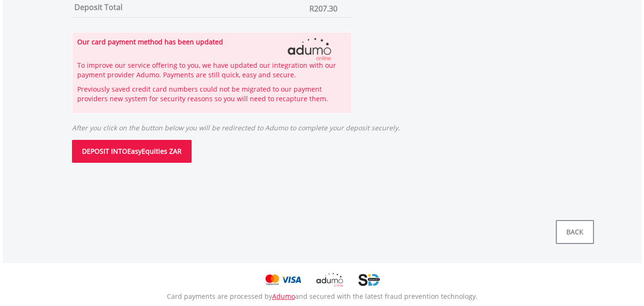 The image size is (644, 306). Describe the element at coordinates (212, 70) in the screenshot. I see `p: To improve our service offering to you, we have updated our integration with our payment provider...` at that location.